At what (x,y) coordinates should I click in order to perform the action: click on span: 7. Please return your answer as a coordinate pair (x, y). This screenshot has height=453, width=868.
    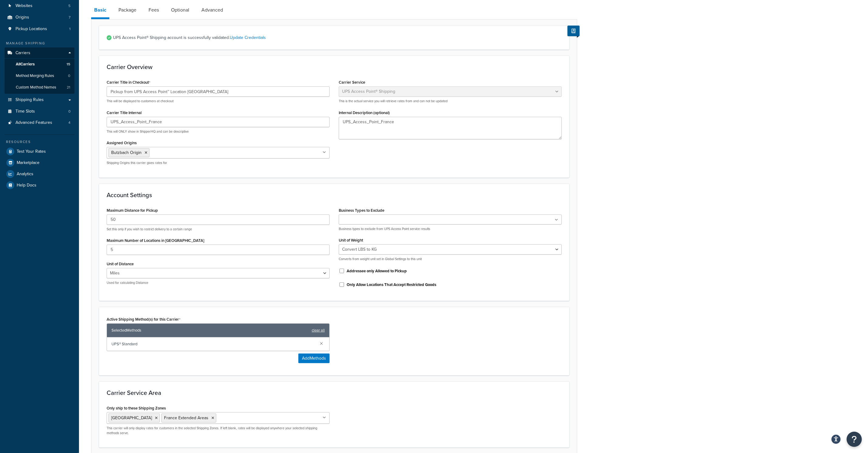
    Looking at the image, I should click on (70, 17).